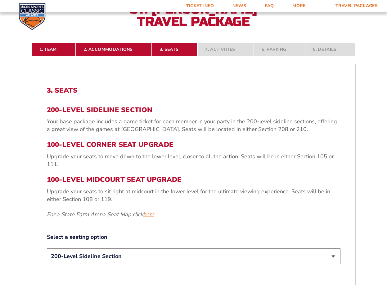 This screenshot has width=387, height=285. What do you see at coordinates (101, 215) in the screenshot?
I see `em: For a State Farm Arena Seat Map click .` at bounding box center [101, 215].